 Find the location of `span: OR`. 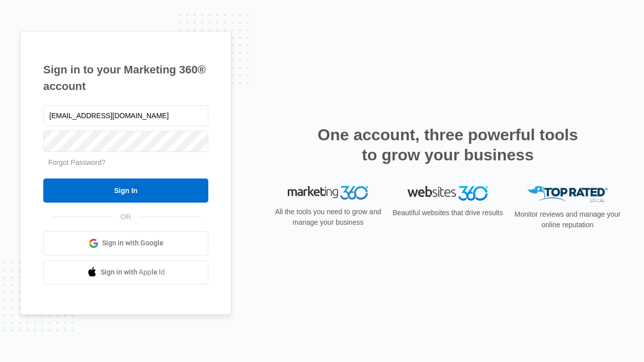

span: OR is located at coordinates (126, 217).